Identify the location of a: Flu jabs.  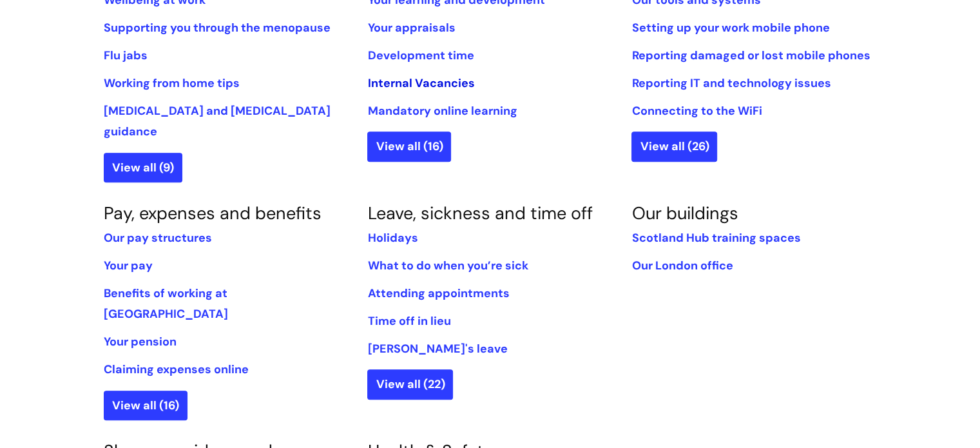
(126, 56).